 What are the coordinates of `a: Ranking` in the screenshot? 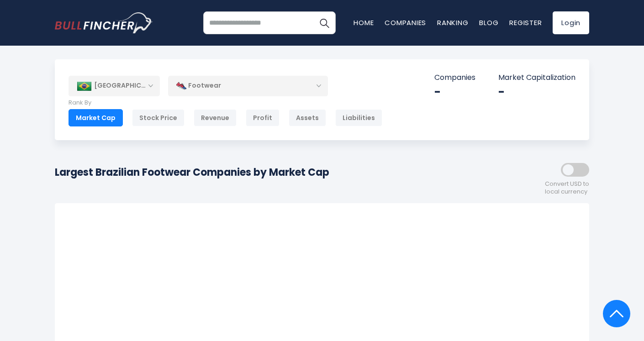 It's located at (453, 22).